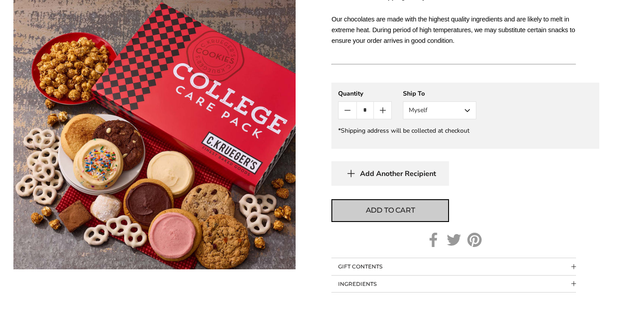 Image resolution: width=644 pixels, height=314 pixels. I want to click on a: Pinterest, so click(475, 240).